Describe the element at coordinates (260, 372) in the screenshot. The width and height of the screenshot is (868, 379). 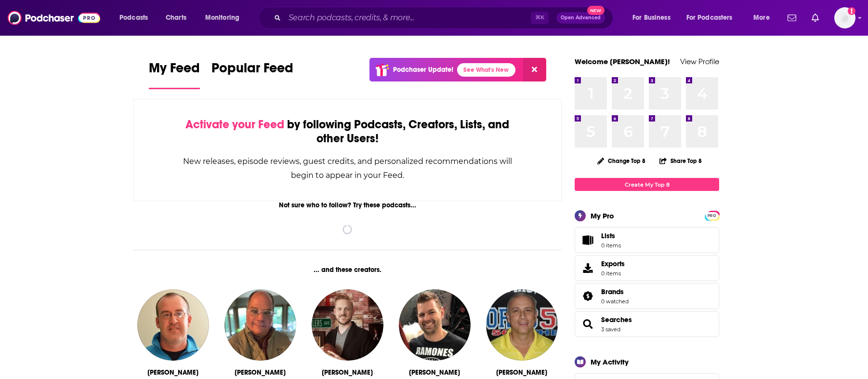
I see `div: Todd Gleason` at that location.